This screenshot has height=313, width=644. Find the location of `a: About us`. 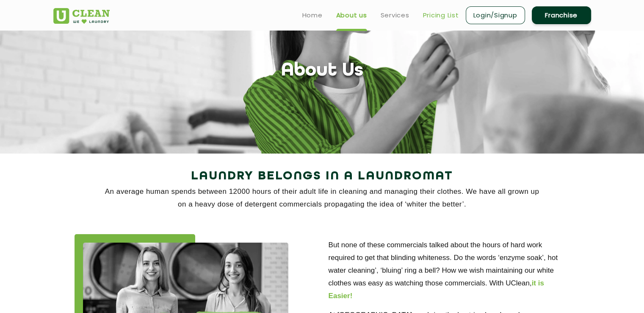

a: About us is located at coordinates (352, 16).